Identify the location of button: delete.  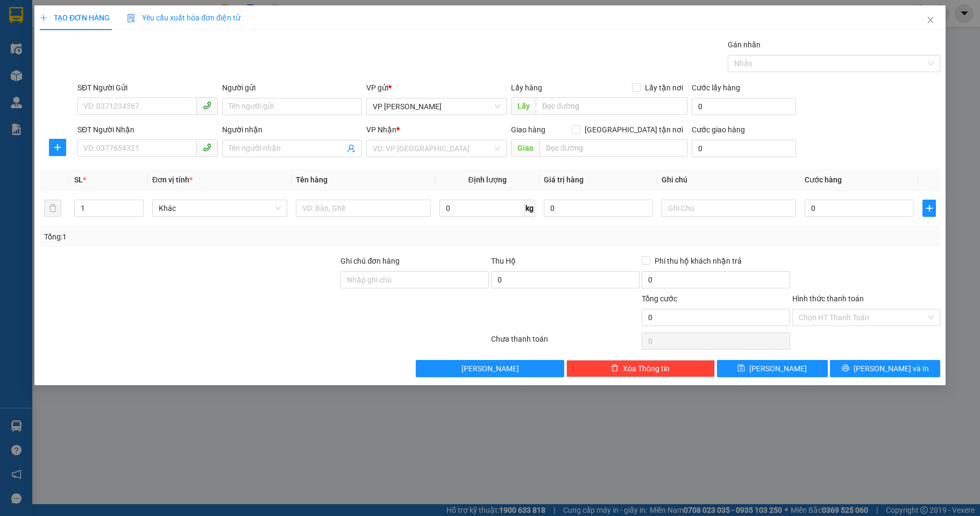
(53, 208).